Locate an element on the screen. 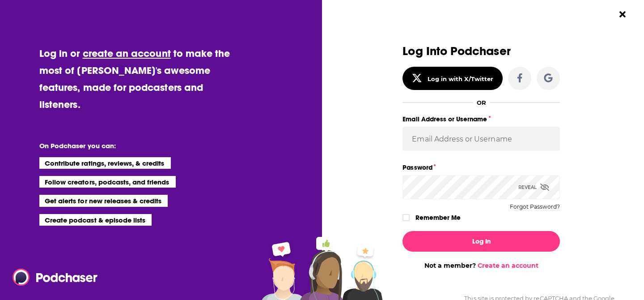 Image resolution: width=644 pixels, height=300 pixels. li: Create podcast & episode lists is located at coordinates (95, 220).